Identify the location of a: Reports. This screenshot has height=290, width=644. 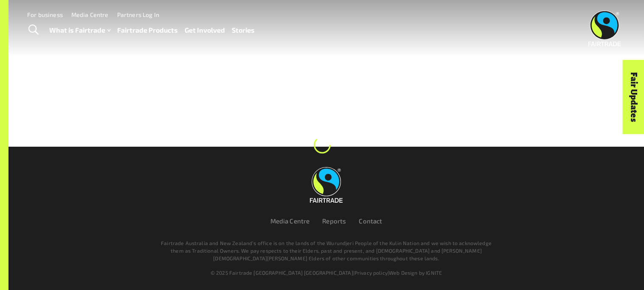
(334, 222).